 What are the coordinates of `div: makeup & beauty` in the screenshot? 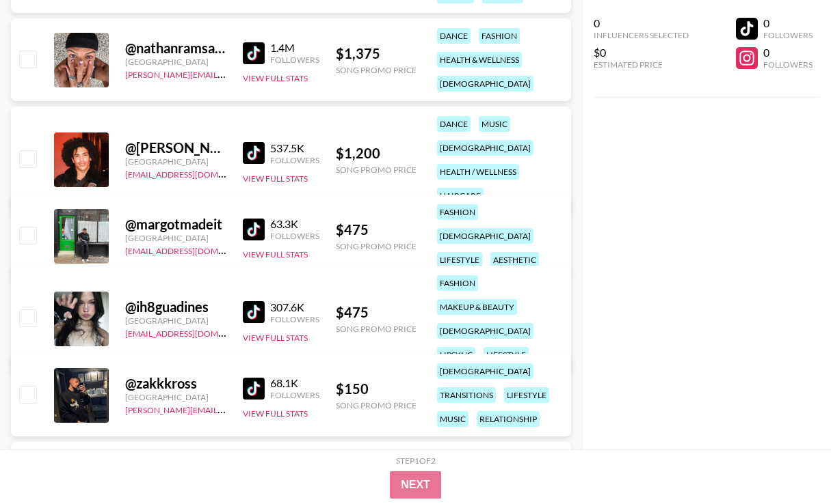 It's located at (477, 307).